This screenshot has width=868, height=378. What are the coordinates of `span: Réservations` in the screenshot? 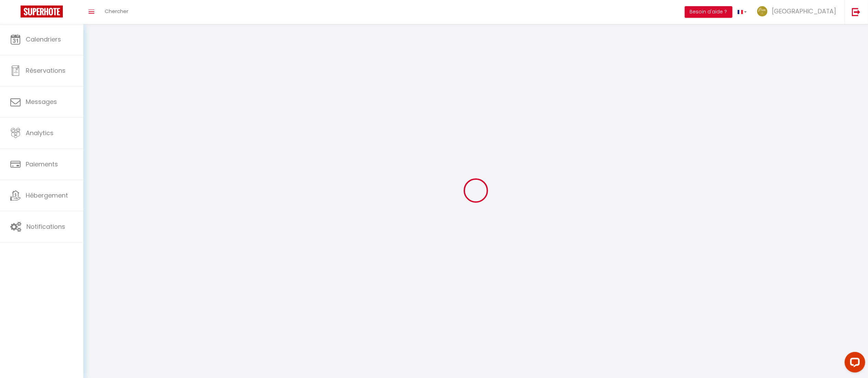 It's located at (46, 70).